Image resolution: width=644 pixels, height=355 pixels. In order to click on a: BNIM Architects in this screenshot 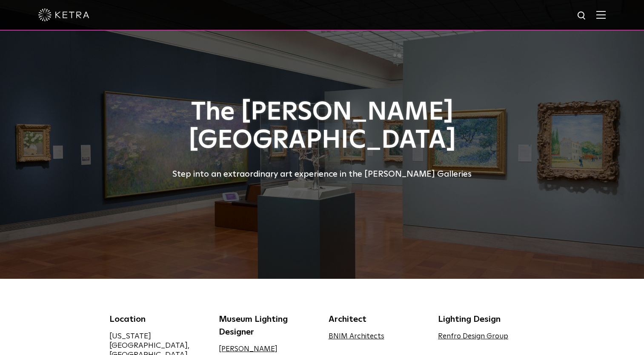, I will do `click(356, 336)`.